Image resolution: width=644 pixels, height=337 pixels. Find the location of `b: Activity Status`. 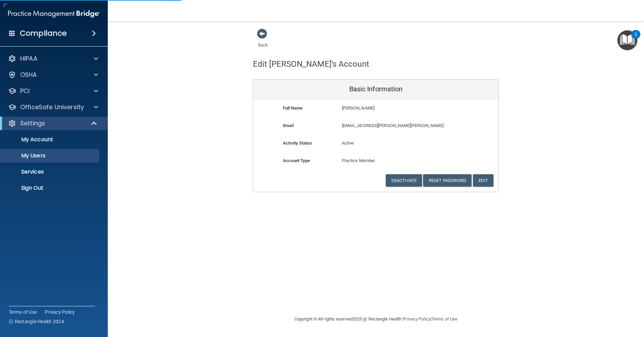

b: Activity Status is located at coordinates (297, 143).